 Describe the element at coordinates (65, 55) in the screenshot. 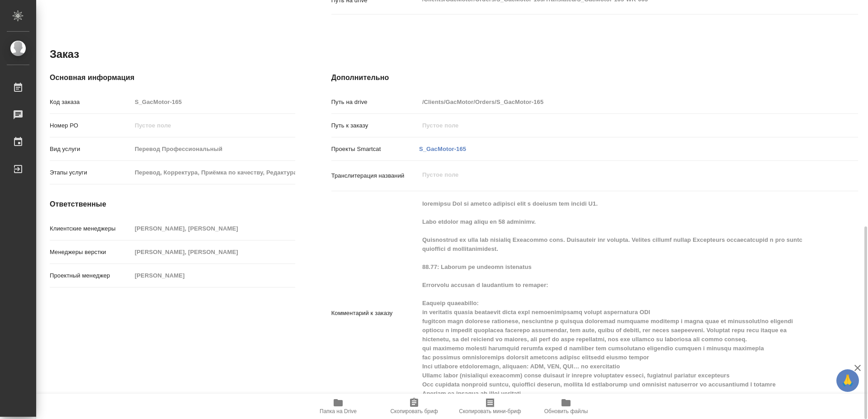

I see `h2: Заказ` at that location.